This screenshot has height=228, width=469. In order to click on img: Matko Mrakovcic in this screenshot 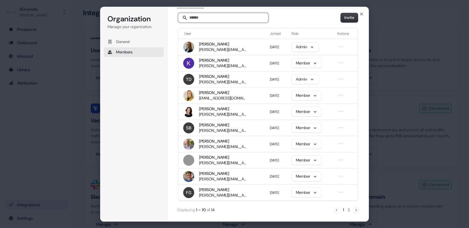, I will do `click(189, 160)`.